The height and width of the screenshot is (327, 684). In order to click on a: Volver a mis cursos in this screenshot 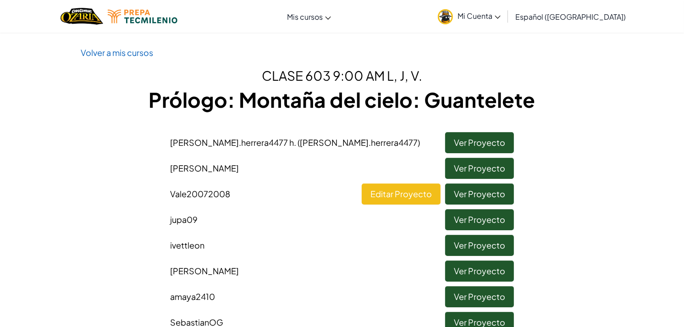, I will do `click(117, 52)`.